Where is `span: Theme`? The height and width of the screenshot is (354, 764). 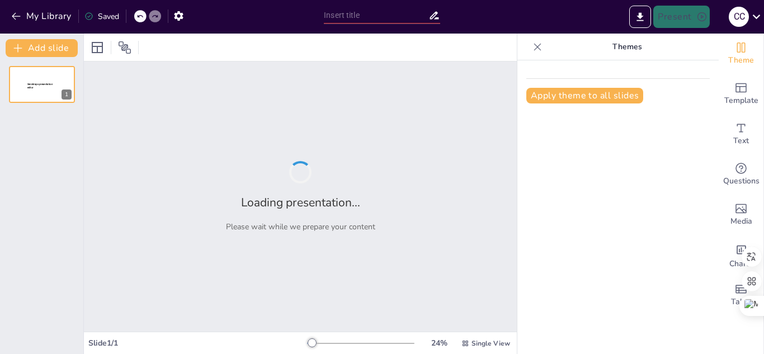
span: Theme is located at coordinates (741, 60).